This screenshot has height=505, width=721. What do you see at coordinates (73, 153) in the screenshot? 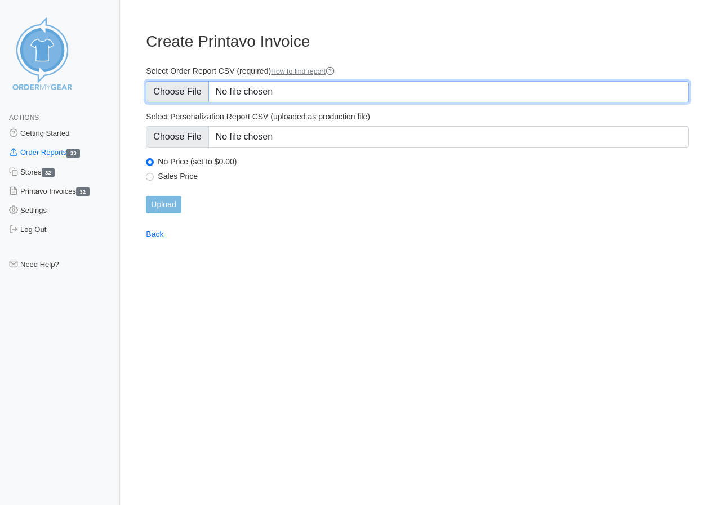
I see `span: 33` at bounding box center [73, 153].